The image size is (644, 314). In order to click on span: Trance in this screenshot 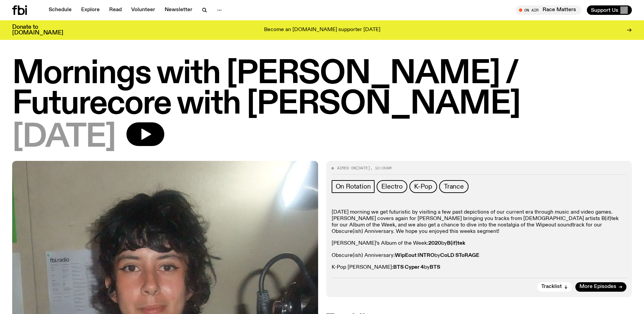, I will do `click(453, 187)`.